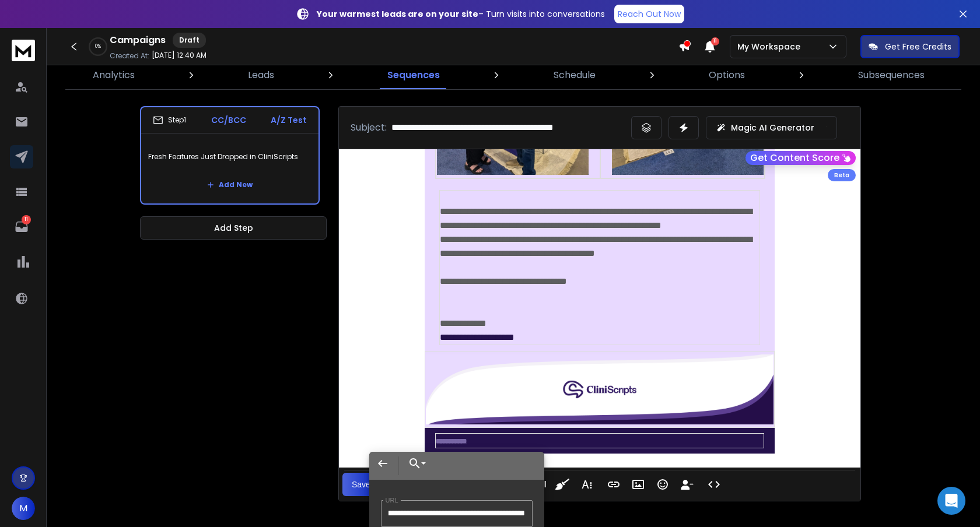 This screenshot has width=980, height=527. Describe the element at coordinates (26, 220) in the screenshot. I see `p: 11` at that location.